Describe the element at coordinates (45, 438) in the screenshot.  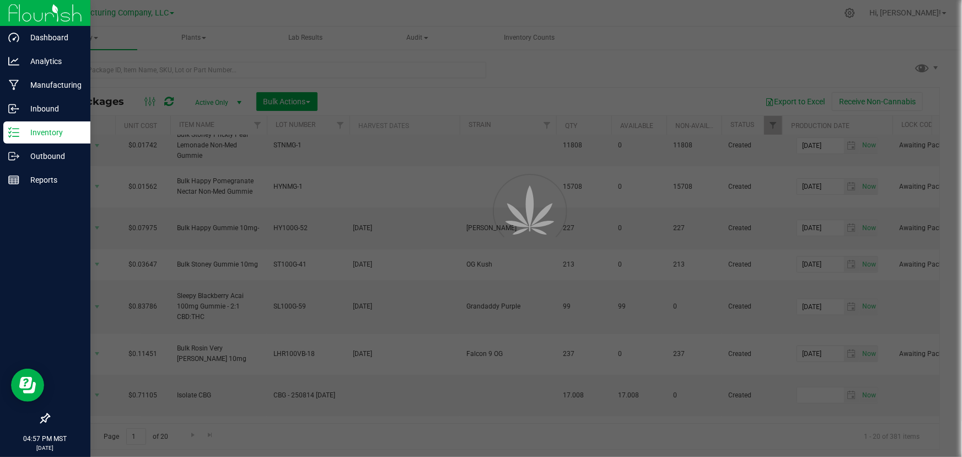
I see `p: 04:57 PM MST` at that location.